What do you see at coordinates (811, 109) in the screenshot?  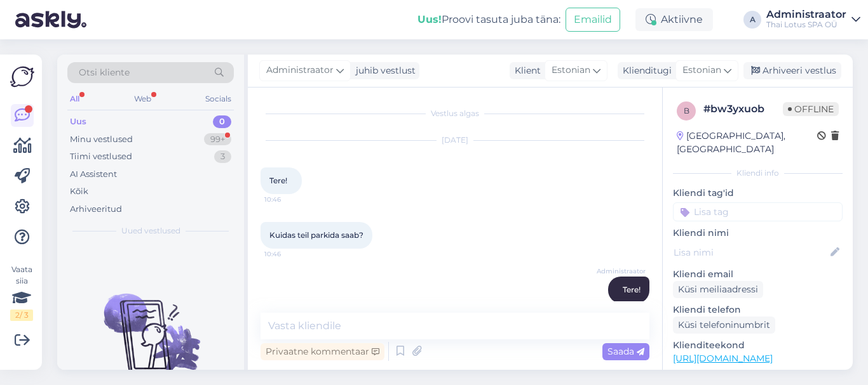 I see `span: Offline` at bounding box center [811, 109].